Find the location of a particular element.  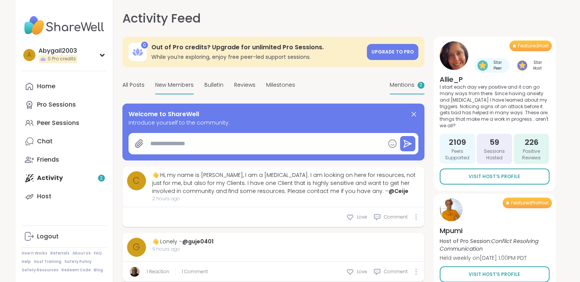

span: 0 Pro credits is located at coordinates (62, 59).